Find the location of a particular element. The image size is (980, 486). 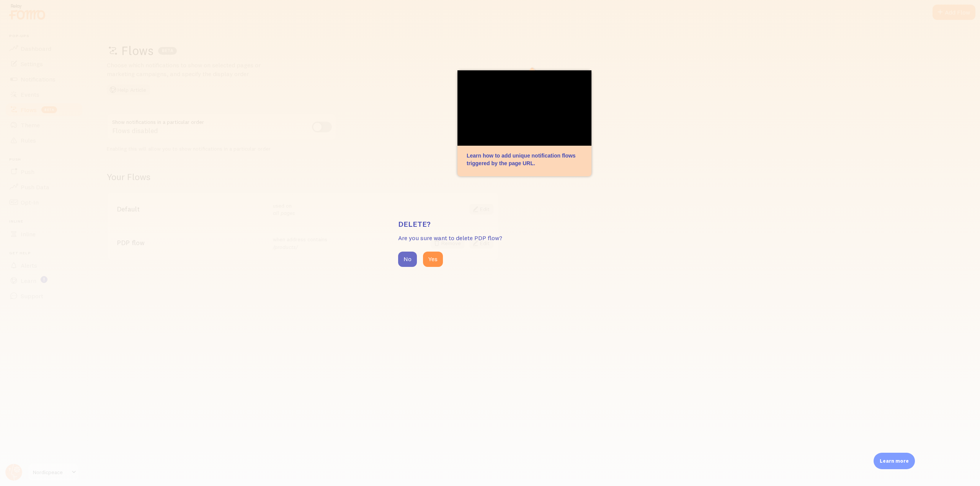

div: Learn more is located at coordinates (894, 461).